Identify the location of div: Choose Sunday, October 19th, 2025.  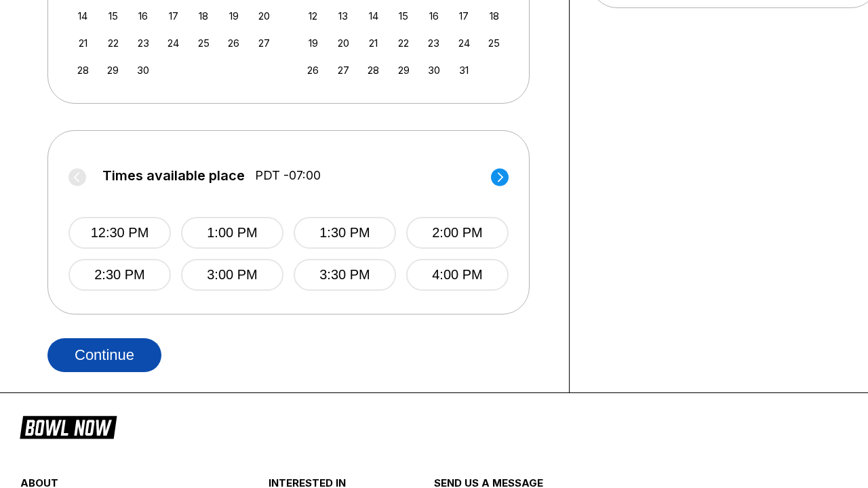
(313, 43).